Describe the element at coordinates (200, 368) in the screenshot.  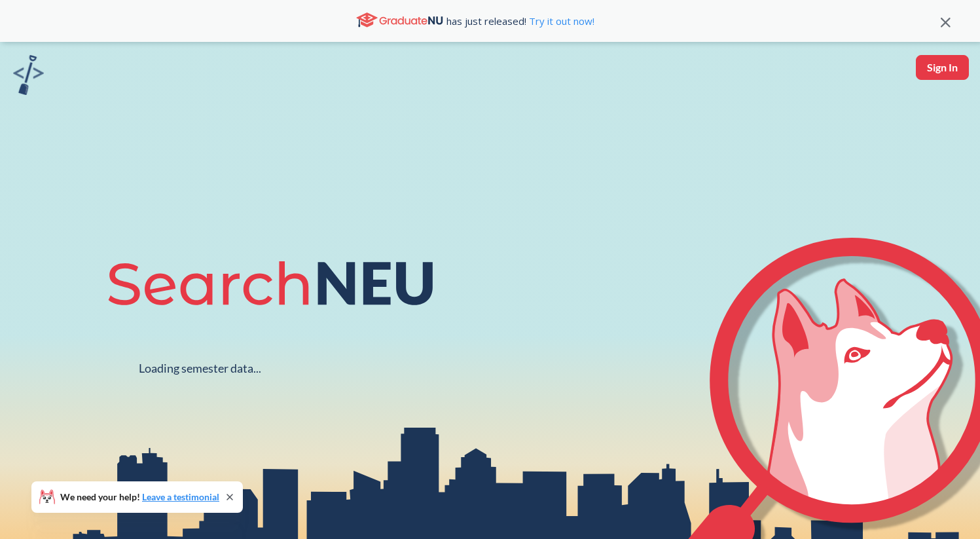
I see `div: Loading semester data...` at that location.